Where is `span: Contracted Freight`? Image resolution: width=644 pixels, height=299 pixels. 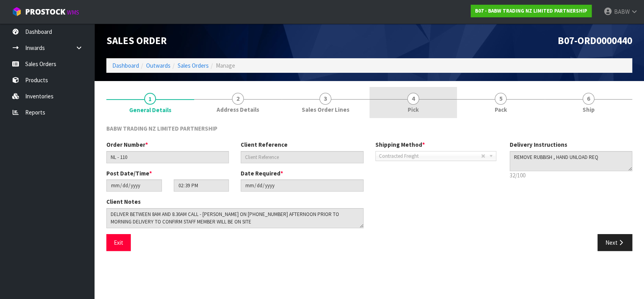 span: Contracted Freight is located at coordinates (430, 156).